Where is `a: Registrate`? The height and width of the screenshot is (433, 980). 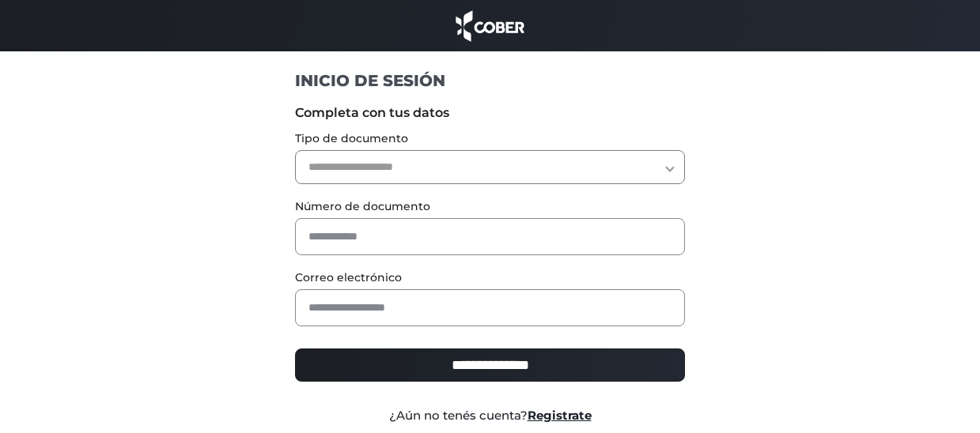
a: Registrate is located at coordinates (559, 415).